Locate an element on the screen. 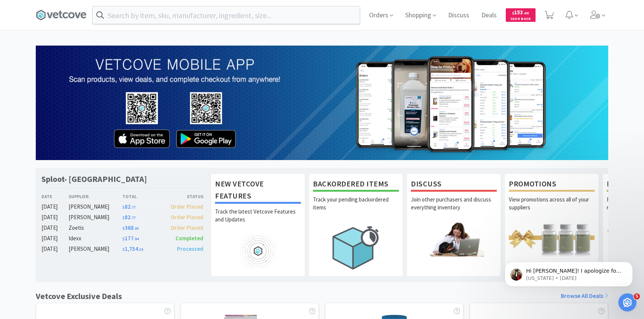 The image size is (644, 319). p: View promotions across all of your suppliers is located at coordinates (552, 209).